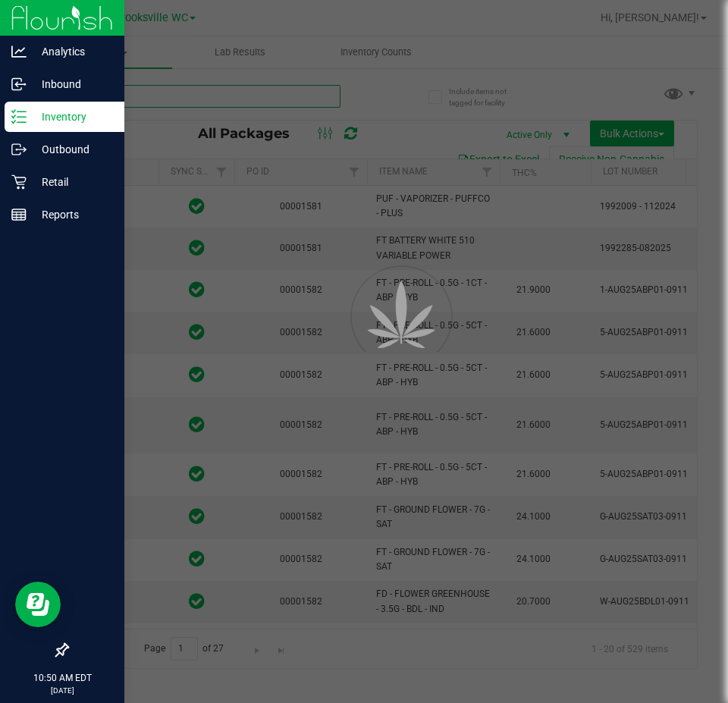 This screenshot has width=728, height=703. What do you see at coordinates (72, 116) in the screenshot?
I see `p: Inventory` at bounding box center [72, 116].